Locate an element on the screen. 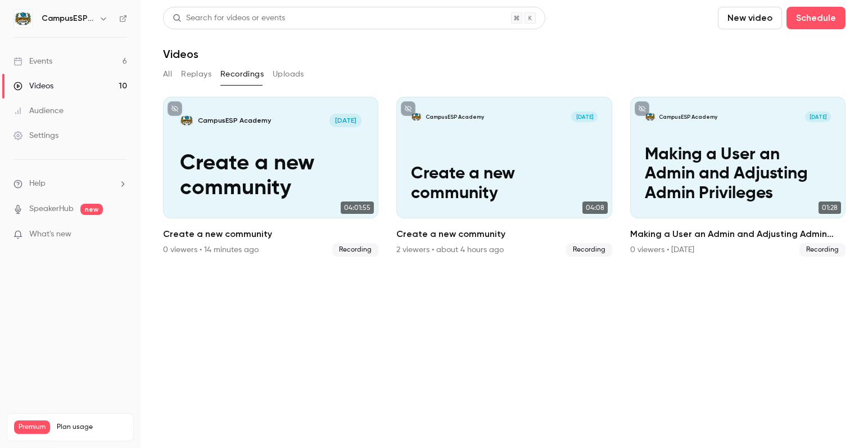 The width and height of the screenshot is (868, 448). img: Making a User an Admin and Adjusting Admin Privileges is located at coordinates (650, 116).